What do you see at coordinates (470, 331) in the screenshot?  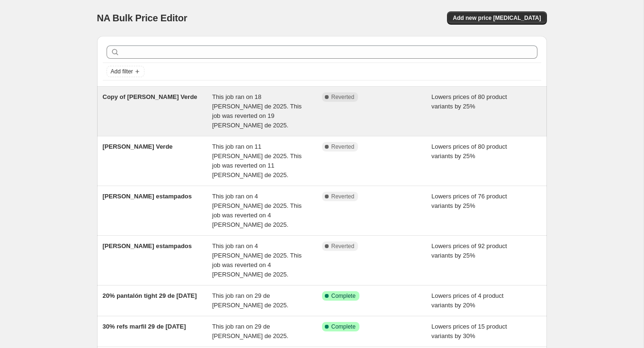 I see `span: Lowers prices of 15 product variants by 30%` at bounding box center [470, 331].